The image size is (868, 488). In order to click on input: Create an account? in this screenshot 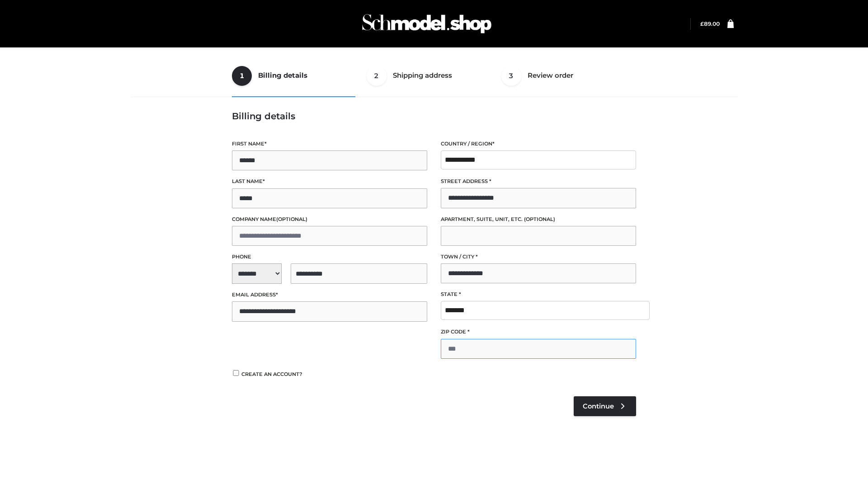, I will do `click(236, 373)`.